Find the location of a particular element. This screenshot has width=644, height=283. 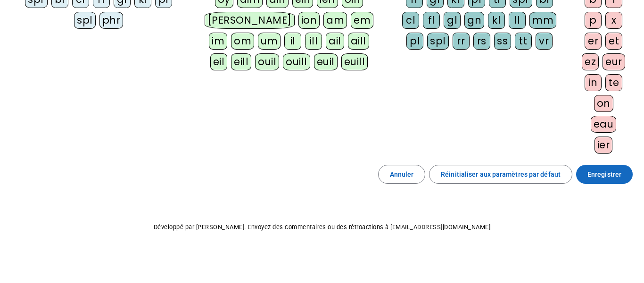

div: ss is located at coordinates (502, 41).